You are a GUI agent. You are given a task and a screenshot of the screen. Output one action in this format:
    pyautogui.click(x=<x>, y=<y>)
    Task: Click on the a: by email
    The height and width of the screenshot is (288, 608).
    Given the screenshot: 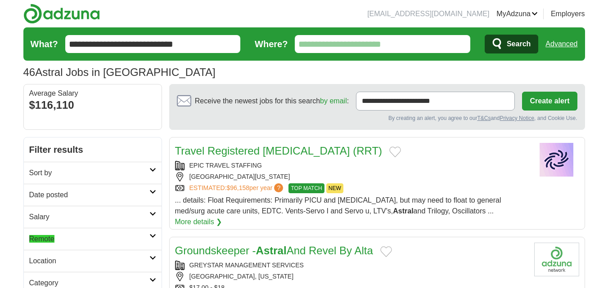 What is the action you would take?
    pyautogui.click(x=333, y=101)
    